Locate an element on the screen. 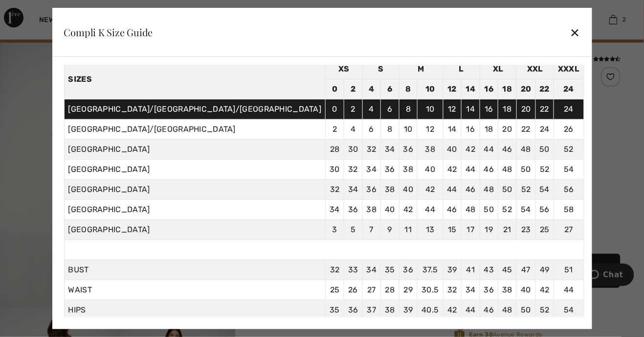 The height and width of the screenshot is (337, 644). span: 45 is located at coordinates (507, 269).